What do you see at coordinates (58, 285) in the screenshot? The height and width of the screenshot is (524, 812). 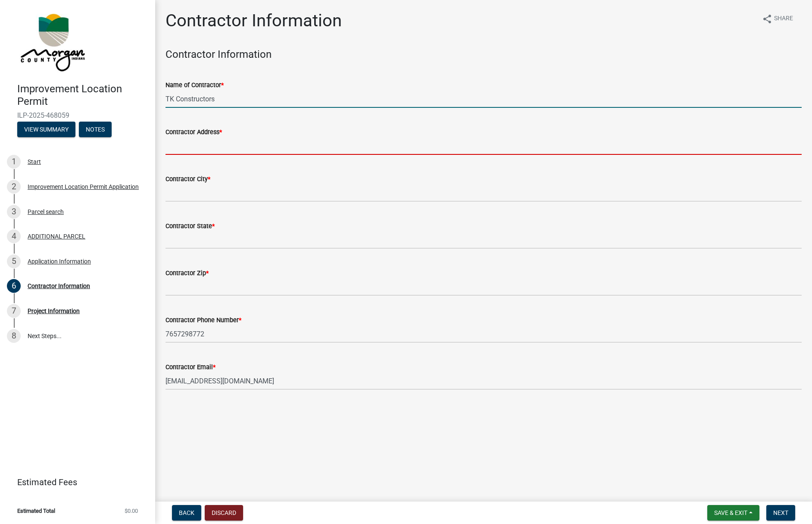 I see `div: Contractor Information` at bounding box center [58, 285].